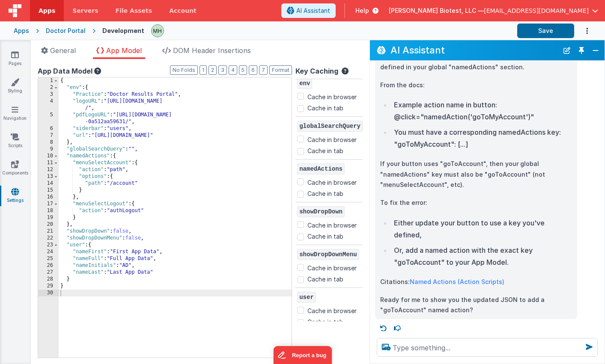 This screenshot has width=605, height=364. Describe the element at coordinates (213, 70) in the screenshot. I see `button: 2` at that location.